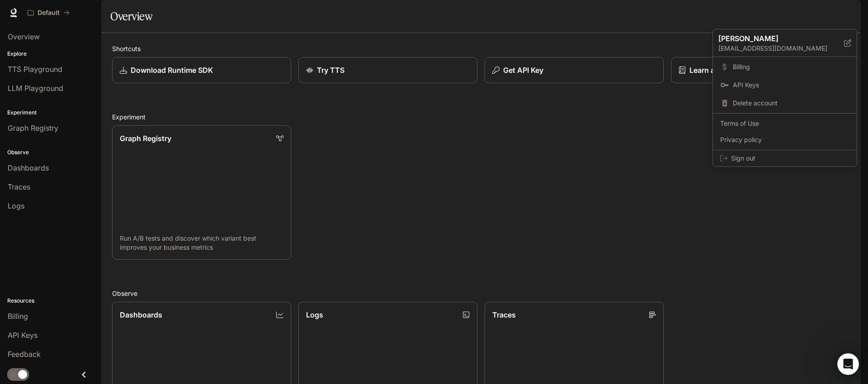 Image resolution: width=868 pixels, height=384 pixels. What do you see at coordinates (785, 67) in the screenshot?
I see `a: Billing` at bounding box center [785, 67].